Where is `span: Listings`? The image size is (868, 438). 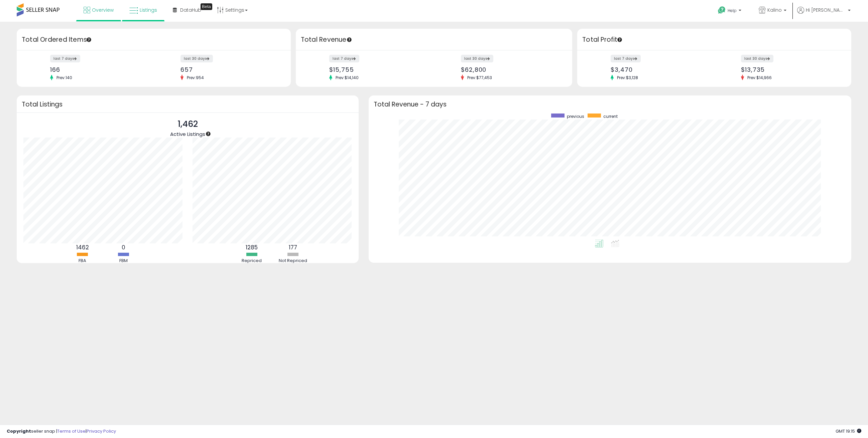 span: Listings is located at coordinates (149, 10).